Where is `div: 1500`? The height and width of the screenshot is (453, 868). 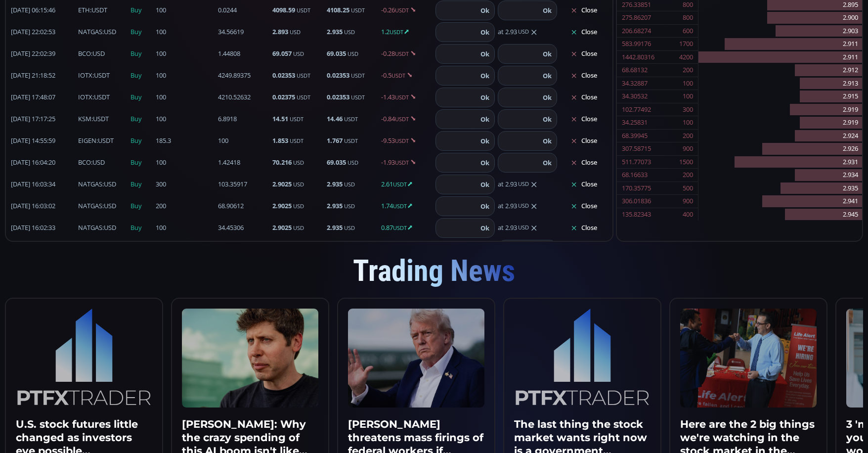 div: 1500 is located at coordinates (686, 162).